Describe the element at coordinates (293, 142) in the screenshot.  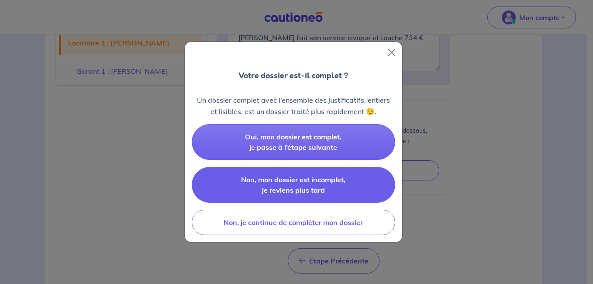
I see `span: Oui, mon dossier est complet, je passe à l’étape suivante` at that location.